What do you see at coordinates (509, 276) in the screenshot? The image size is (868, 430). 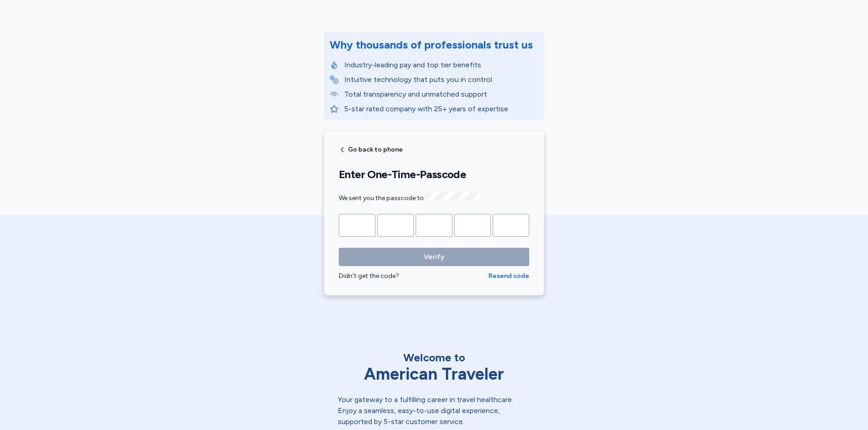 I see `span: Resend code` at bounding box center [509, 276].